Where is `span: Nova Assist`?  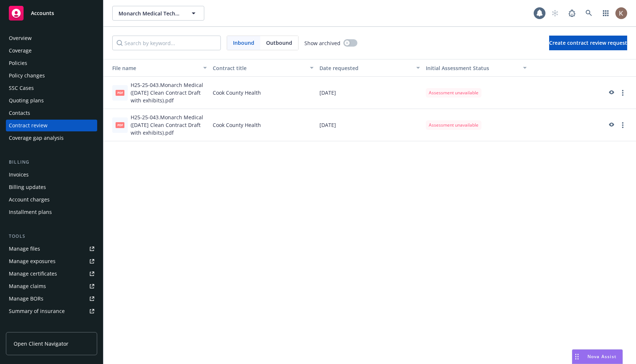 span: Nova Assist is located at coordinates (601, 357).